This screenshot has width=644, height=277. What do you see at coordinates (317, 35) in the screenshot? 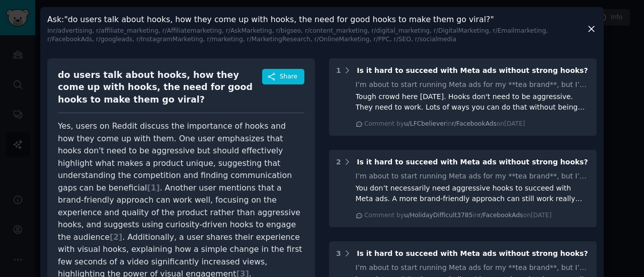
I see `div: In r/advertising, r/affiliate_marketing, r/Affiliatemarketing, r/AskMarketing, r/bigseo, r/conten...` at bounding box center [317, 35].